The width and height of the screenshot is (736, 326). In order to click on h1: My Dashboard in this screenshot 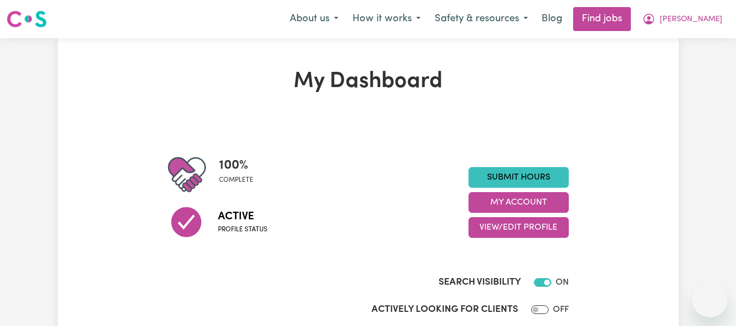, I will do `click(368, 82)`.